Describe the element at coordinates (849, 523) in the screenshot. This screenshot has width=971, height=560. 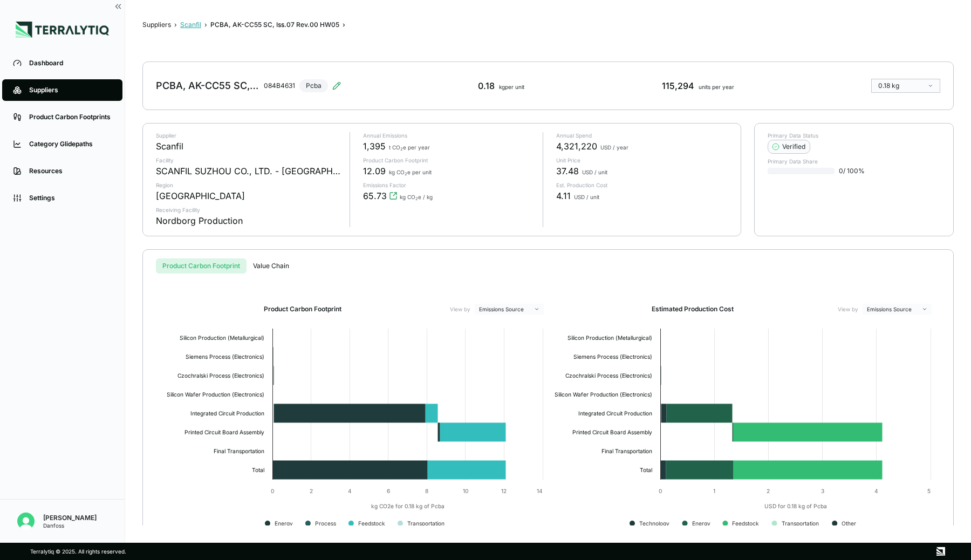
I see `text: Other` at that location.